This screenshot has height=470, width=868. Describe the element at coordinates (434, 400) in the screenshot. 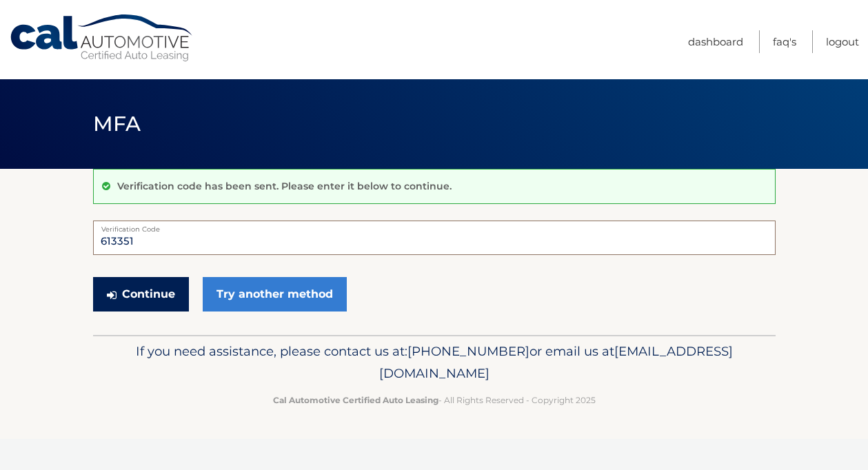

I see `p: - All Rights Reserved - Copyright 2025` at that location.